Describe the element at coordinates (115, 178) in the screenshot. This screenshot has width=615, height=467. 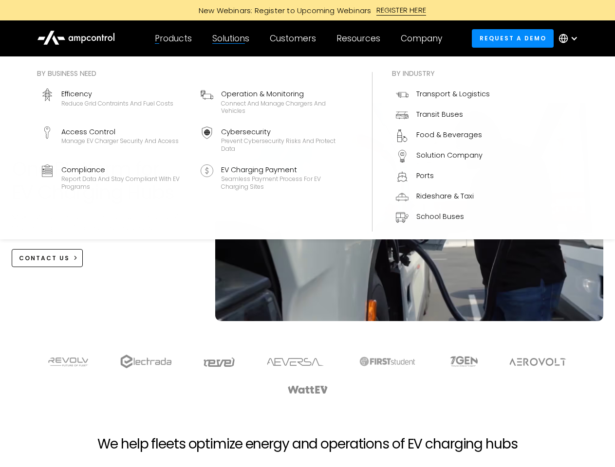
I see `a: ComplianceReport data and stay compliant with EV programs` at that location.